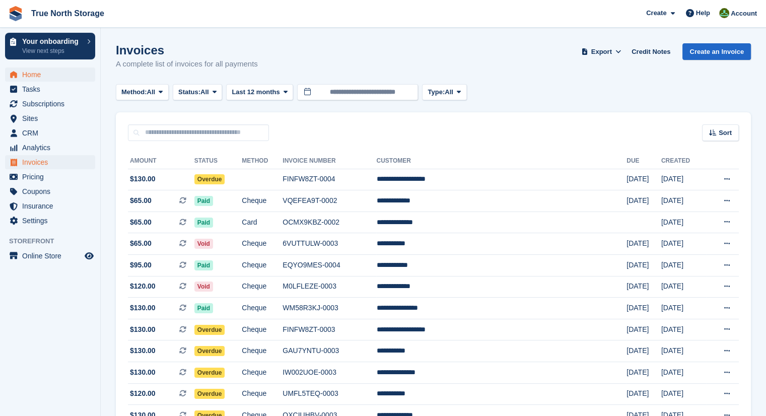  Describe the element at coordinates (444, 92) in the screenshot. I see `button: Type: All` at that location.